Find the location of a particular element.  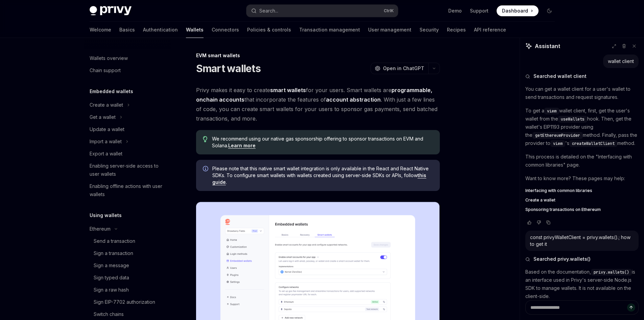

a: Policies & controls is located at coordinates (269, 30).